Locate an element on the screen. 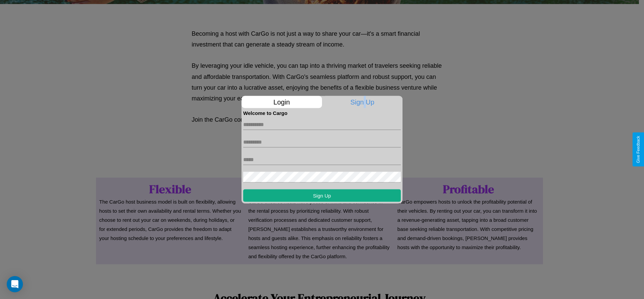  h4: Welcome to Cargo is located at coordinates (322, 113).